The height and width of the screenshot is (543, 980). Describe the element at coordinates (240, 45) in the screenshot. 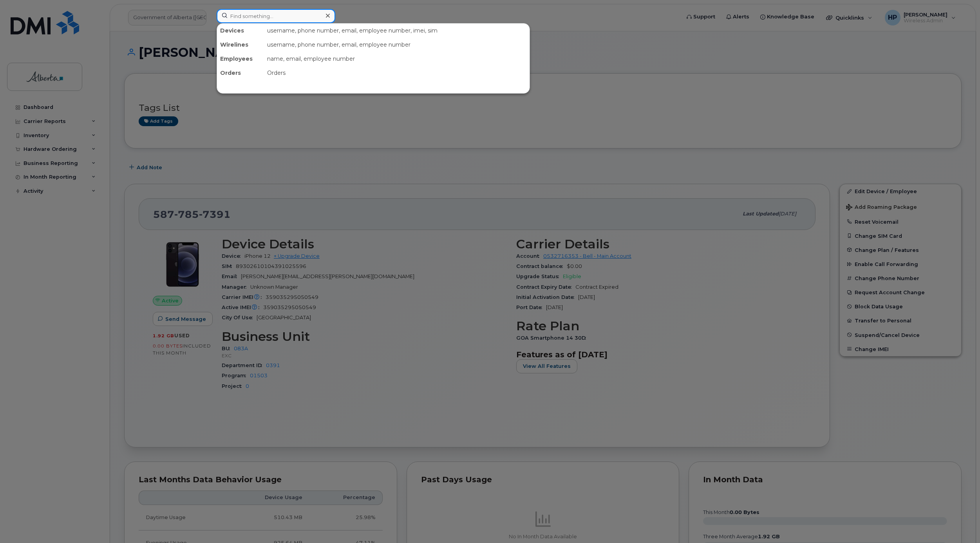

I see `div: Wirelines` at that location.